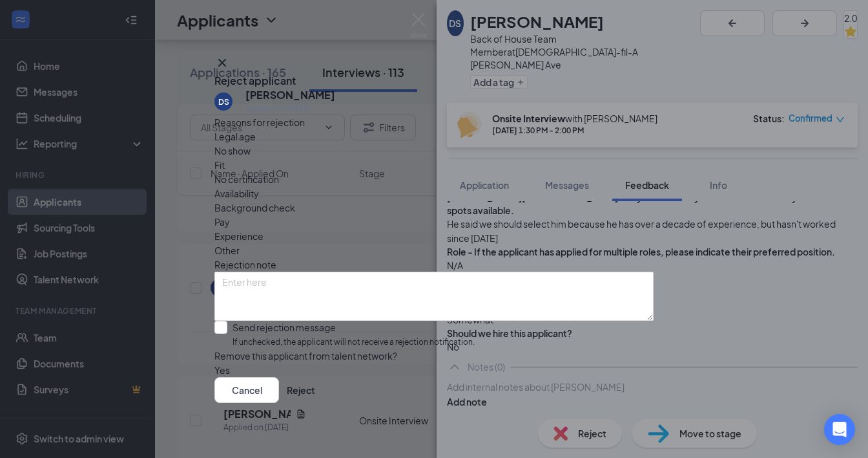  What do you see at coordinates (223, 222) in the screenshot?
I see `span: Pay` at bounding box center [223, 222].